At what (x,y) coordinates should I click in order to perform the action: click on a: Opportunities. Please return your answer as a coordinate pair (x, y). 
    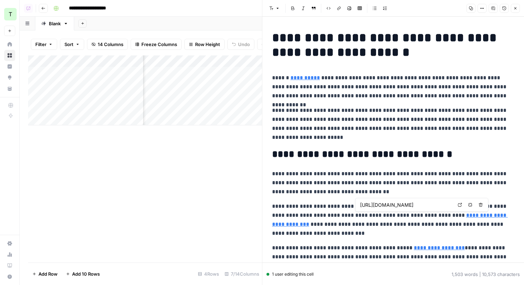
    Looking at the image, I should click on (10, 78).